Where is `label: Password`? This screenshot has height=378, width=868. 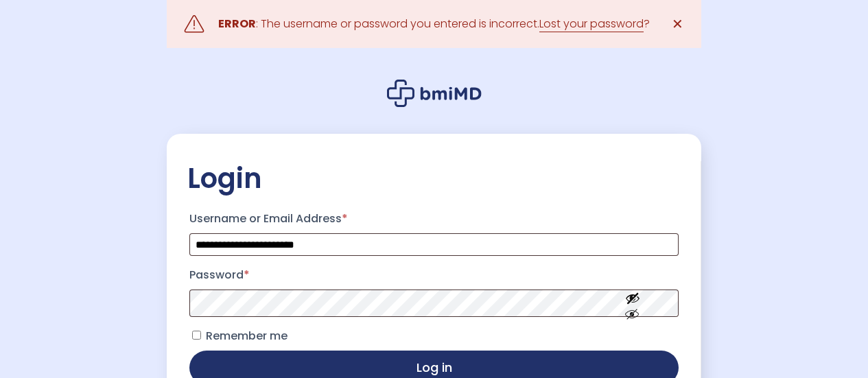 label: Password is located at coordinates (434, 275).